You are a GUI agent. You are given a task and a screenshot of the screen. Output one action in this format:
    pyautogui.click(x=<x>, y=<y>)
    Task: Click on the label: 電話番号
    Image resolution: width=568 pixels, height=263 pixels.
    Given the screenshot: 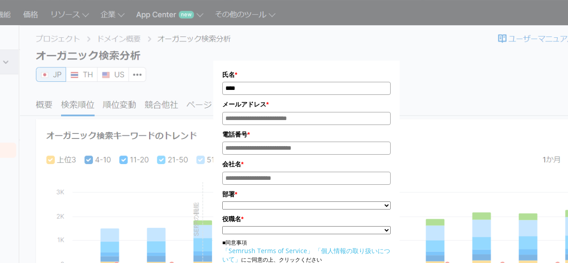 What is the action you would take?
    pyautogui.click(x=306, y=134)
    